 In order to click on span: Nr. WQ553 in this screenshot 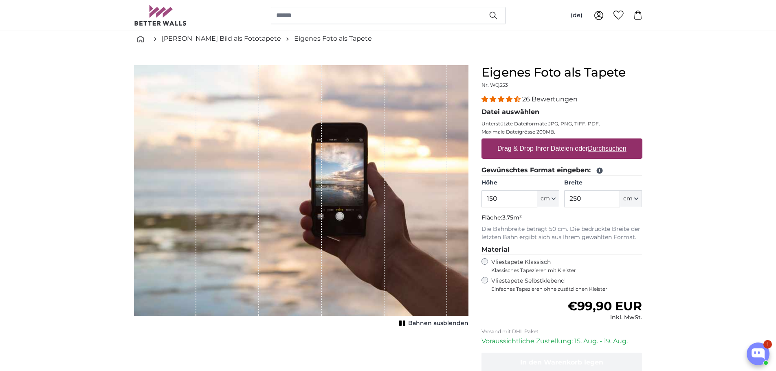, I will do `click(495, 85)`.